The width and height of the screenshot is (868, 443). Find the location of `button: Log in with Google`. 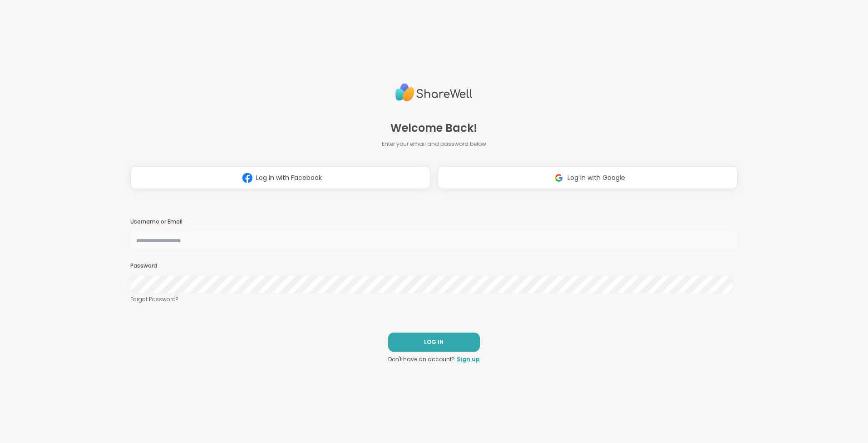

button: Log in with Google is located at coordinates (588, 178).